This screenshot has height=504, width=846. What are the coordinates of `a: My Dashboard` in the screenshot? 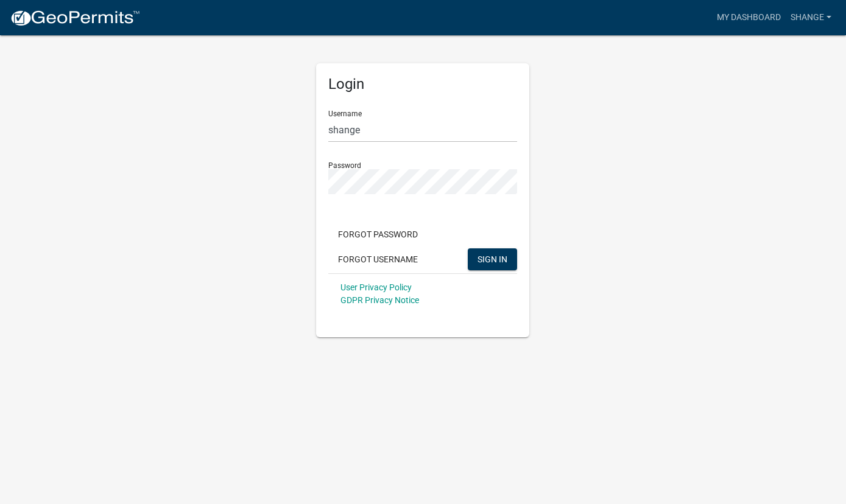 It's located at (748, 18).